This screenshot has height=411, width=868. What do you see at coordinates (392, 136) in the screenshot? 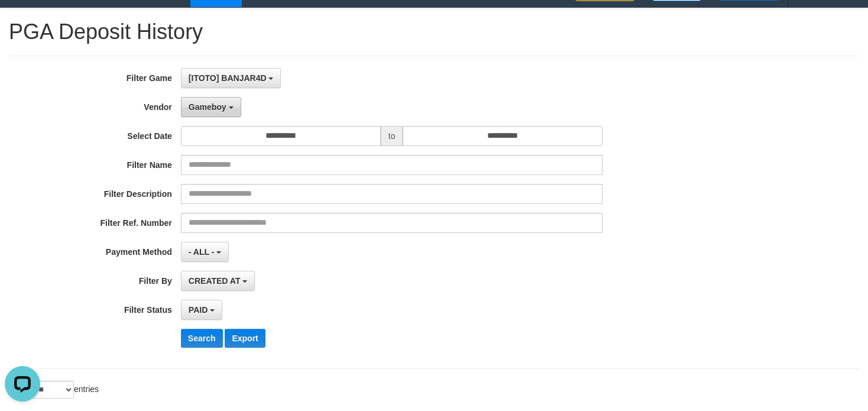
I see `span: to` at bounding box center [392, 136].